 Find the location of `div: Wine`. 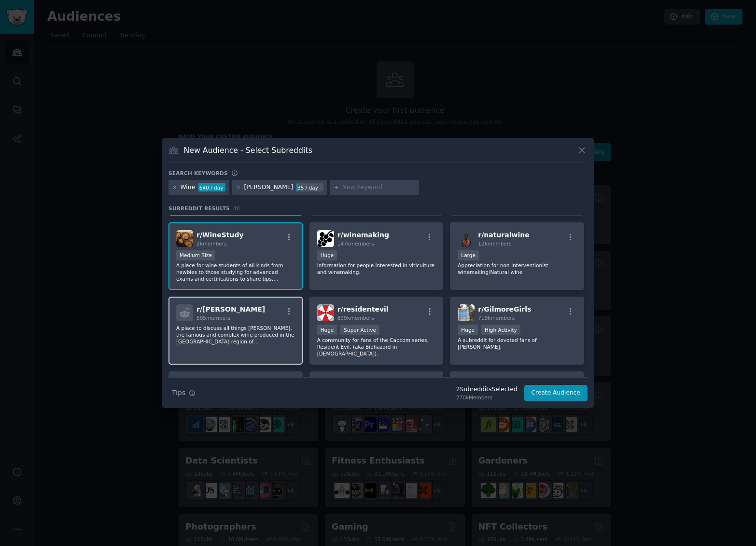

div: Wine is located at coordinates (188, 188).